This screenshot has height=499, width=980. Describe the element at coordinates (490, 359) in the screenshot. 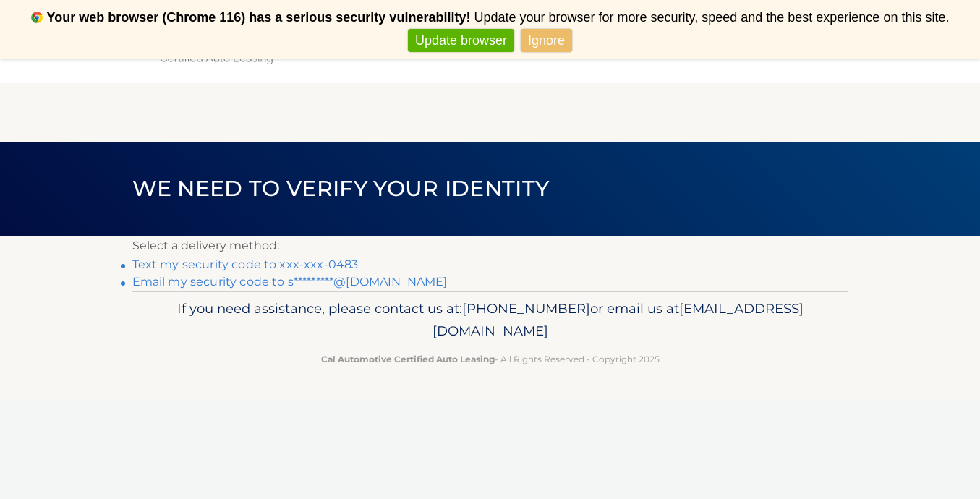

I see `p: - All Rights Reserved - Copyright 2025` at that location.